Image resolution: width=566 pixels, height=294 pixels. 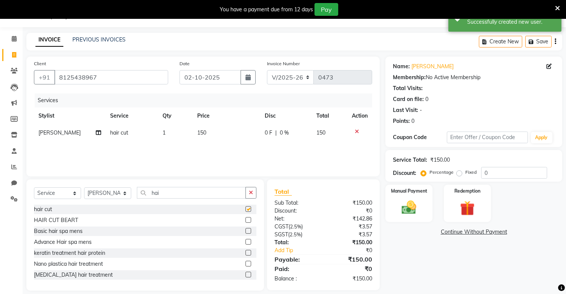 I want to click on span: CGST, so click(x=282, y=227).